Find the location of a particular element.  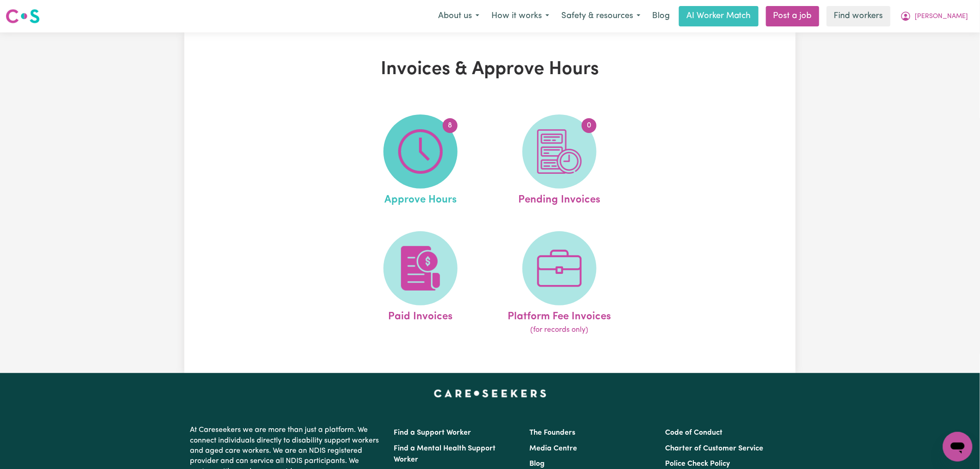

a: Media Centre is located at coordinates (553, 449).